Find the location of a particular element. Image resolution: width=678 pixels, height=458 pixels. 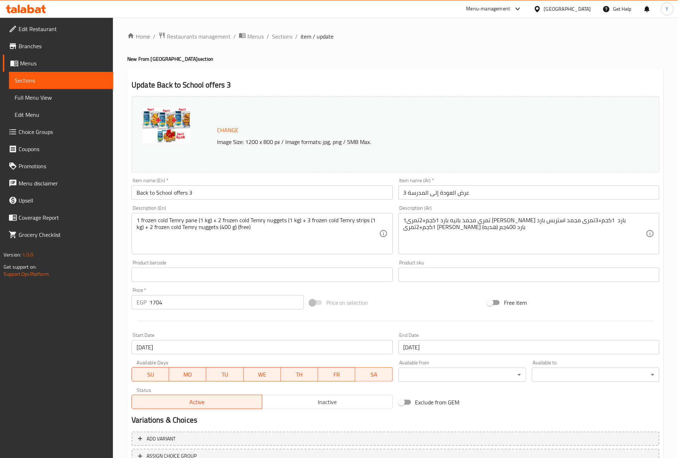

span: TH is located at coordinates (300, 375).